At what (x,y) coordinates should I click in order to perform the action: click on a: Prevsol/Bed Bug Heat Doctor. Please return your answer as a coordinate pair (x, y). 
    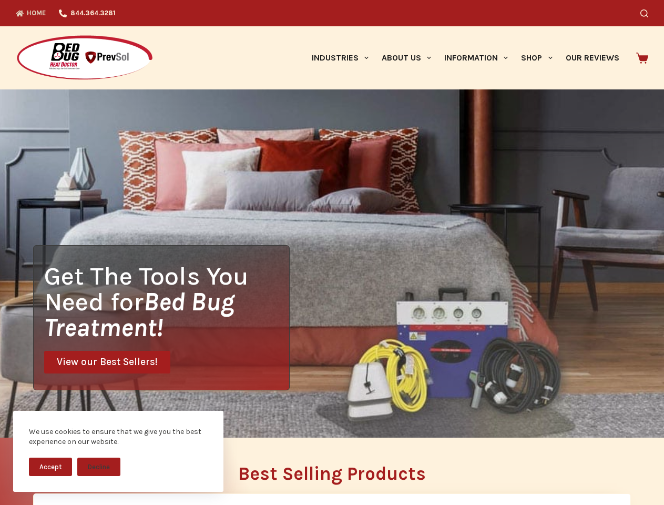
    Looking at the image, I should click on (85, 58).